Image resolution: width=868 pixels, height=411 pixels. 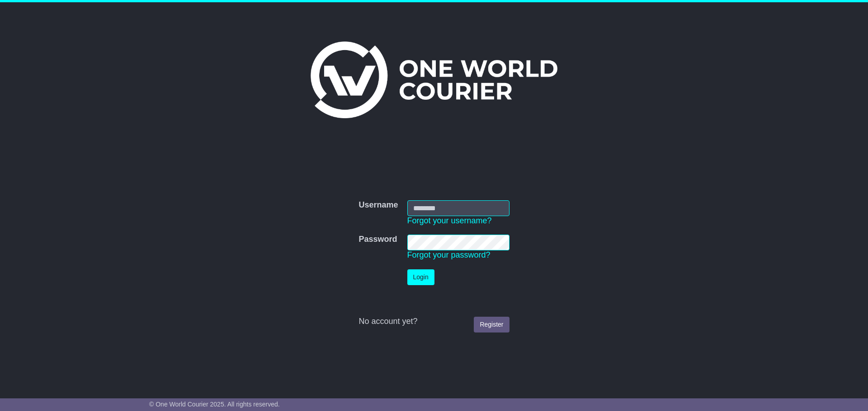 What do you see at coordinates (434, 80) in the screenshot?
I see `img: One World` at bounding box center [434, 80].